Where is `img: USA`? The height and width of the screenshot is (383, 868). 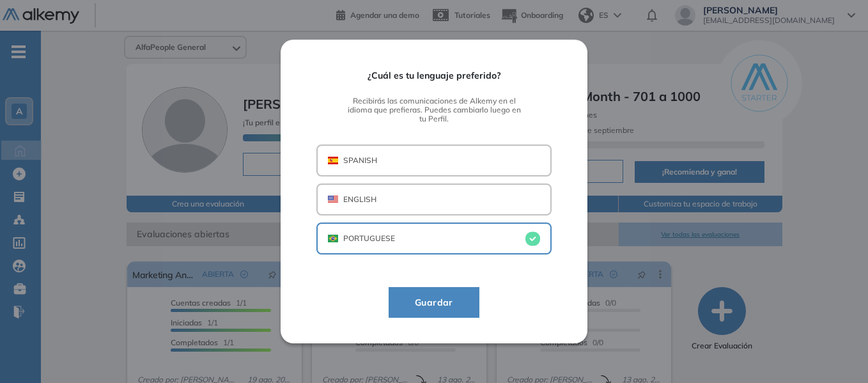
img: USA is located at coordinates (333, 199).